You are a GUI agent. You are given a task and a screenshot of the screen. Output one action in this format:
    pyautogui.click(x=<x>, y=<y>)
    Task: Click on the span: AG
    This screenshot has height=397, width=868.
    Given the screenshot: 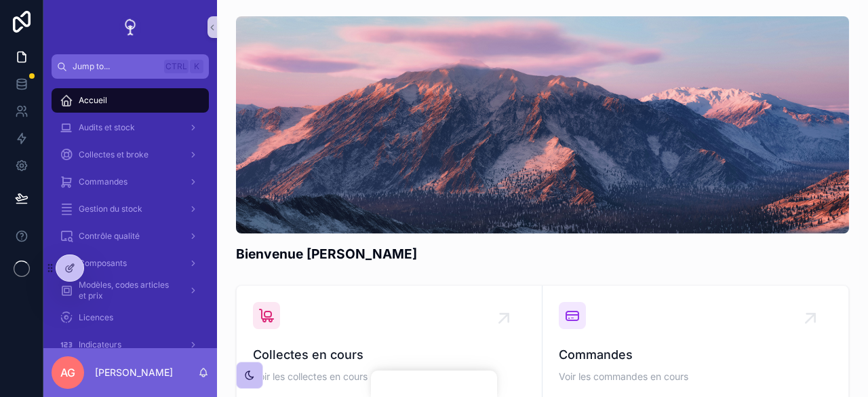 What is the action you would take?
    pyautogui.click(x=68, y=372)
    